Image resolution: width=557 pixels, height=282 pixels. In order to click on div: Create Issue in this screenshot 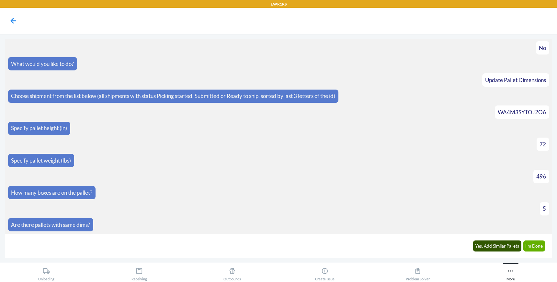, I will do `click(325, 272)`.